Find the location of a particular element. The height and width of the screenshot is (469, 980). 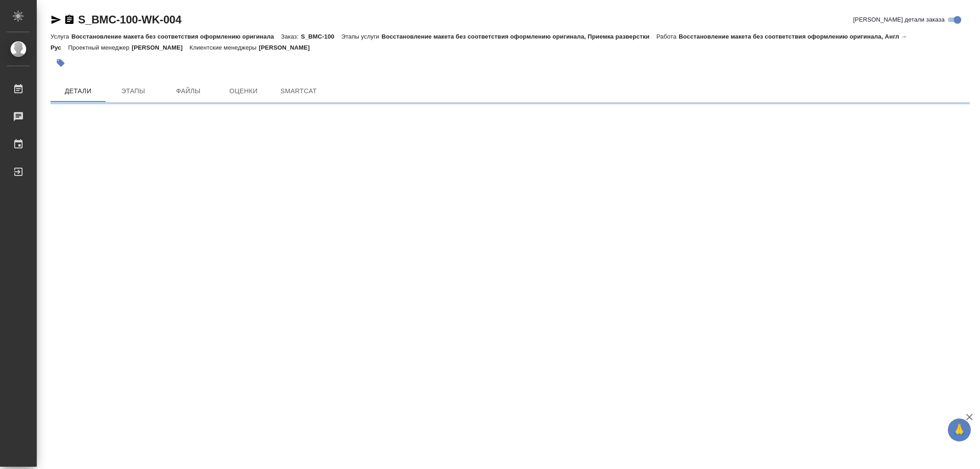

p: Этапы услуги is located at coordinates (362, 36).